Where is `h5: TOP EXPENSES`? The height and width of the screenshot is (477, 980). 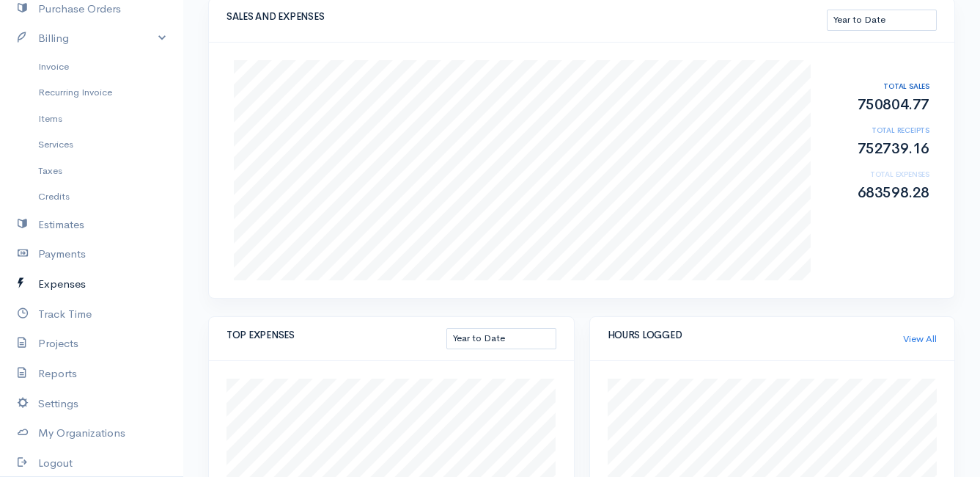 h5: TOP EXPENSES is located at coordinates (336, 336).